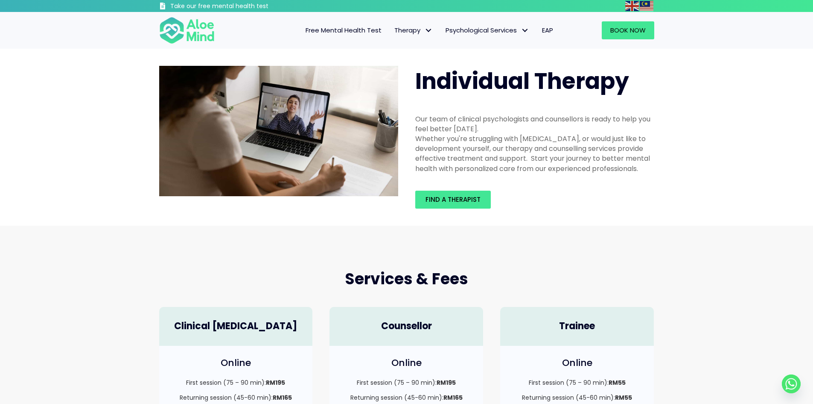 The image size is (813, 404). Describe the element at coordinates (344, 30) in the screenshot. I see `span: Free Mental Health Test` at that location.